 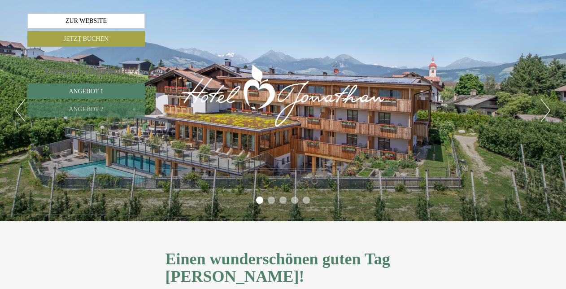 I want to click on button: Previous, so click(x=20, y=110).